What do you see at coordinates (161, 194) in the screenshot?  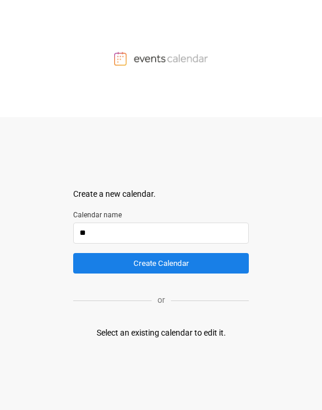 I see `div: Create a new calendar.` at bounding box center [161, 194].